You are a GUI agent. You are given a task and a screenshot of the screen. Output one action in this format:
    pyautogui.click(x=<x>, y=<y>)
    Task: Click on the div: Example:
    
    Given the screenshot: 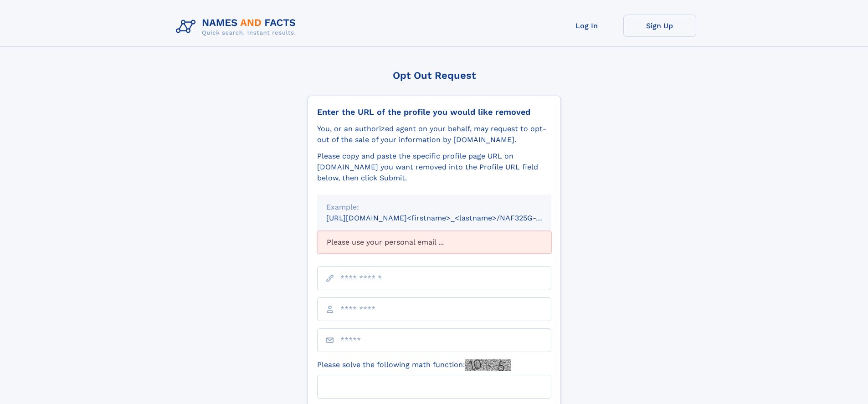 What is the action you would take?
    pyautogui.click(x=434, y=207)
    